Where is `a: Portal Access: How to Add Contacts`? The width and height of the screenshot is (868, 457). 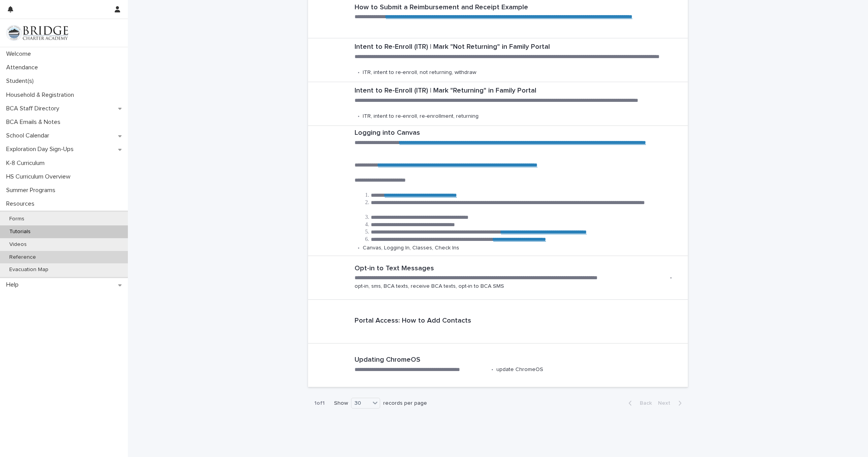 a: Portal Access: How to Add Contacts is located at coordinates (498, 322).